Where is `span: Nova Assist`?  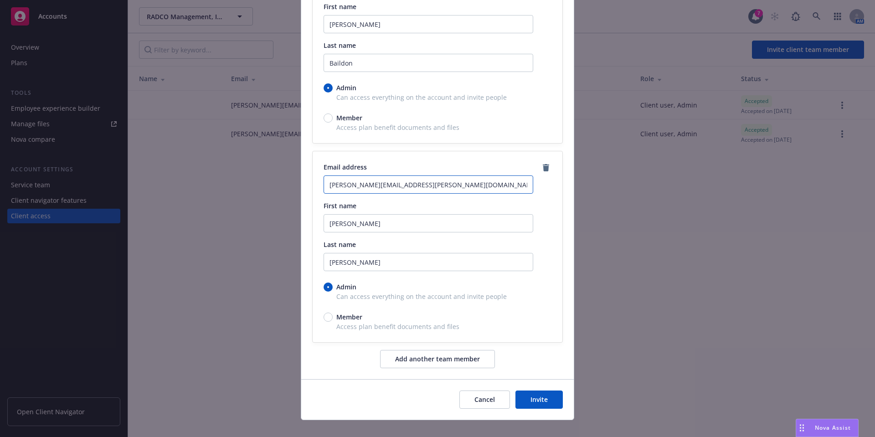 span: Nova Assist is located at coordinates (833, 427).